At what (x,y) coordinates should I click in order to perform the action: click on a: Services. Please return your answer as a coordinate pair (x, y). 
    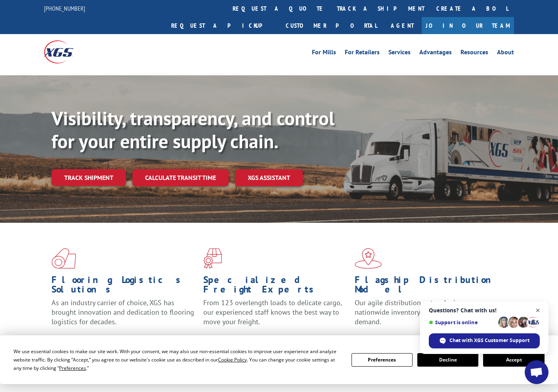
    Looking at the image, I should click on (400, 53).